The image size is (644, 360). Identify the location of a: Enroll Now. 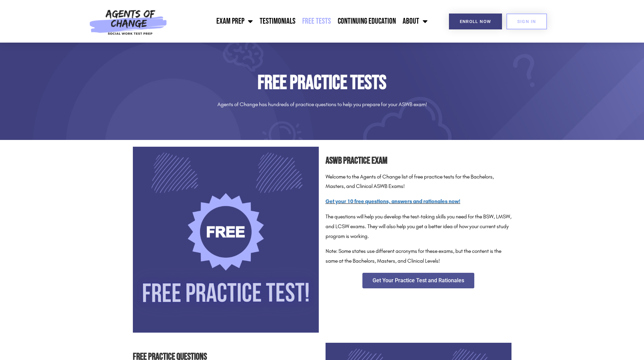
(475, 21).